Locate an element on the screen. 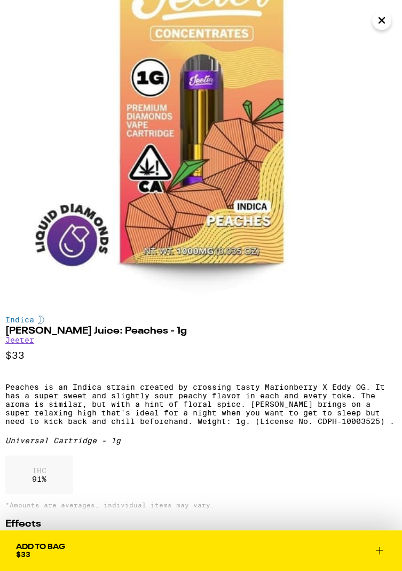 The width and height of the screenshot is (402, 571). p: $33 is located at coordinates (201, 355).